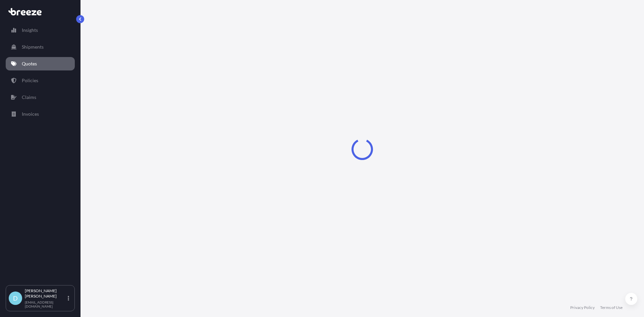 This screenshot has width=644, height=317. Describe the element at coordinates (611, 308) in the screenshot. I see `a: Terms of Use` at that location.